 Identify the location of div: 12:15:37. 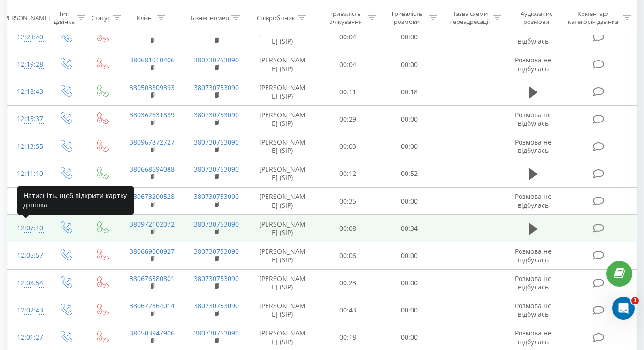
(27, 118).